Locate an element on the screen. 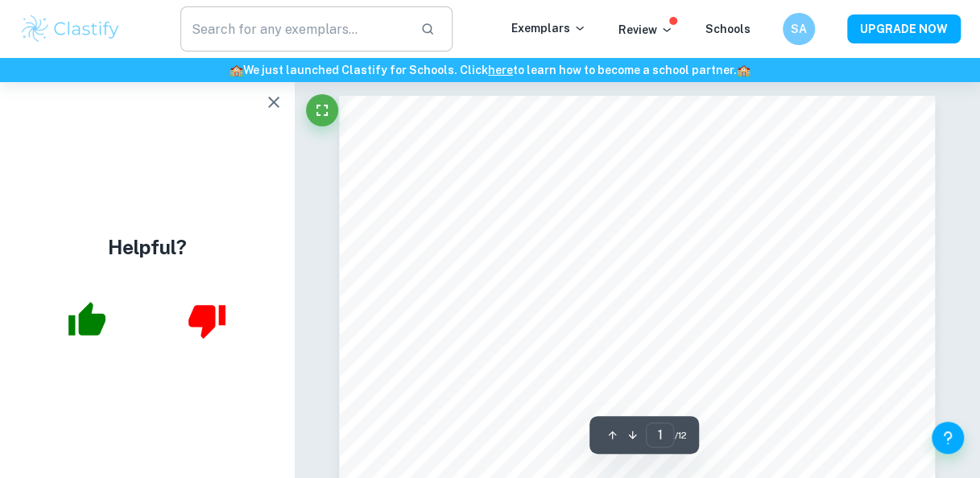 This screenshot has height=478, width=980. input: Search for any exemplars... is located at coordinates (294, 29).